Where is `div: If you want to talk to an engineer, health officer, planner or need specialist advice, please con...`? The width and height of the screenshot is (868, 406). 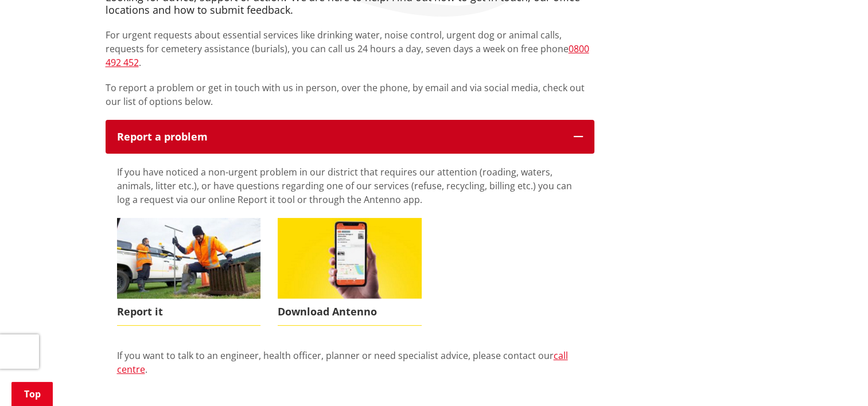
div: If you want to talk to an engineer, health officer, planner or need specialist advice, please con... is located at coordinates (350, 369).